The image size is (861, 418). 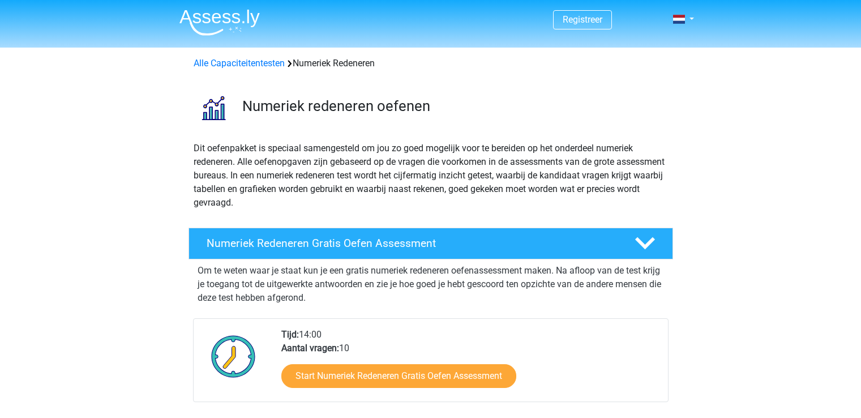 I want to click on img: Assessly, so click(x=220, y=22).